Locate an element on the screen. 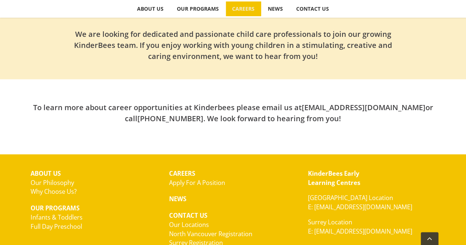 This screenshot has height=245, width=466. a: Infants & Toddlers is located at coordinates (56, 217).